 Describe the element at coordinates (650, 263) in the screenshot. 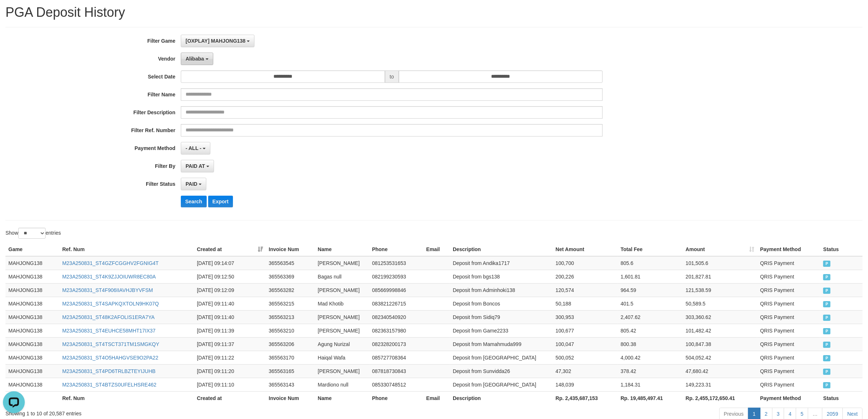

I see `td: 805.6` at that location.